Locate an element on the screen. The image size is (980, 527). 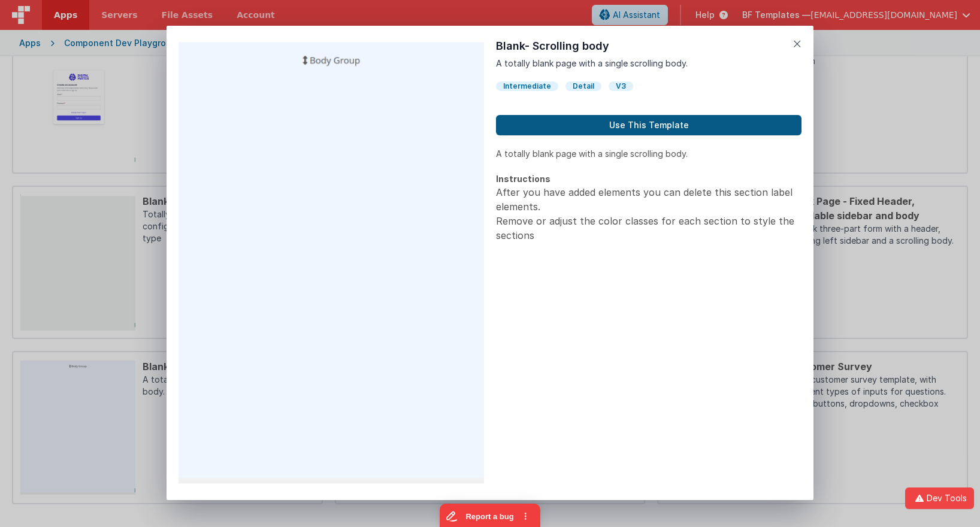
div: Detail is located at coordinates (583, 86).